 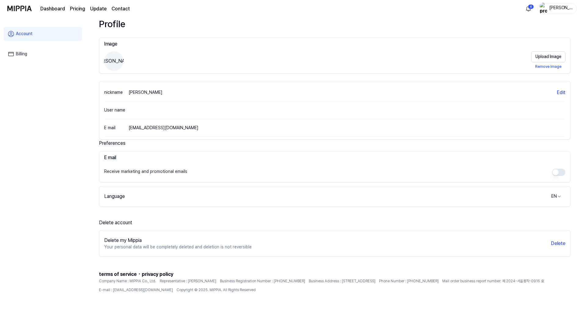 What do you see at coordinates (116, 92) in the screenshot?
I see `div: nickname` at bounding box center [116, 92].